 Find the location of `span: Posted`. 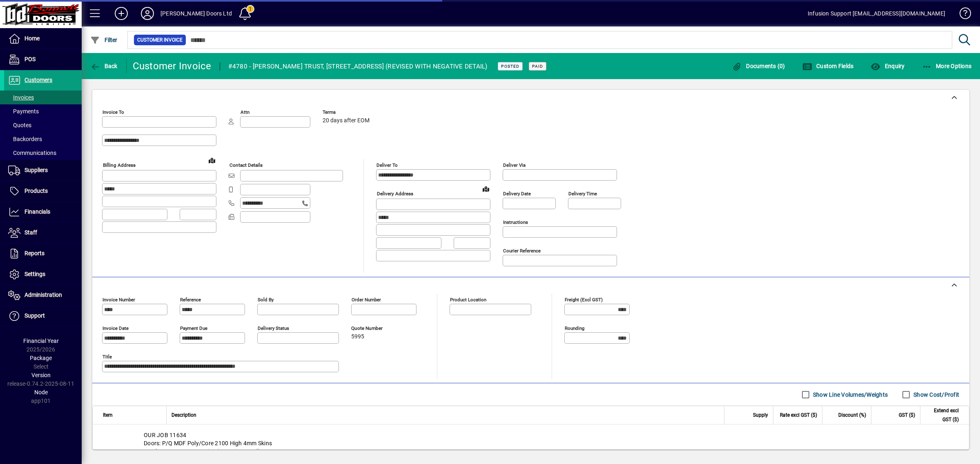

span: Posted is located at coordinates (509, 66).